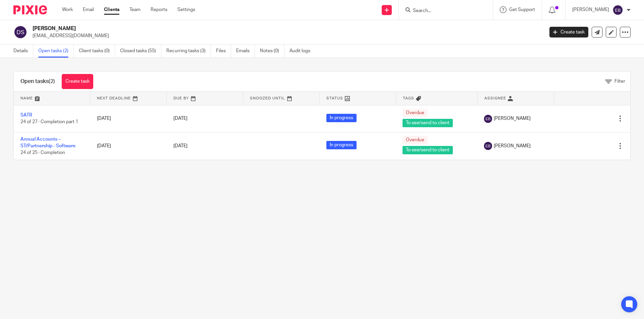 The image size is (644, 319). Describe the element at coordinates (245, 51) in the screenshot. I see `a: Emails` at that location.